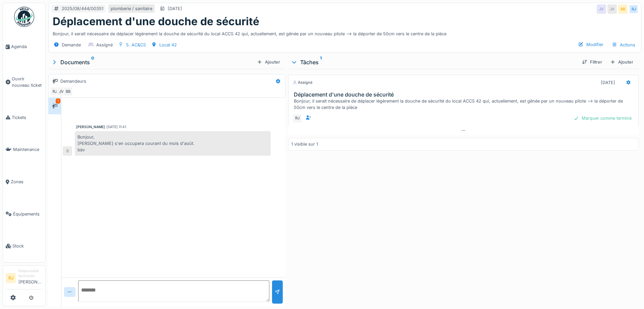 The image size is (644, 309). I want to click on h3: Déplacement d'une douche de sécurité, so click(465, 95).